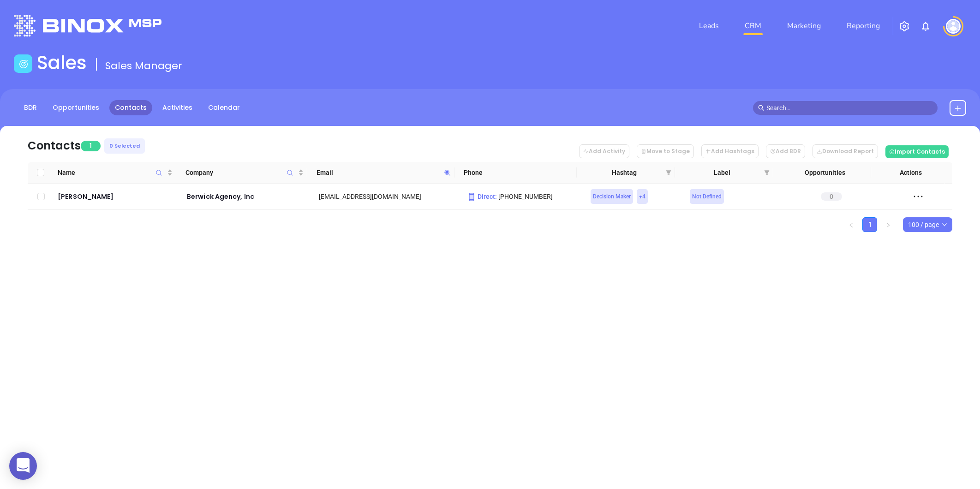  I want to click on li: Previous Page, so click(852, 224).